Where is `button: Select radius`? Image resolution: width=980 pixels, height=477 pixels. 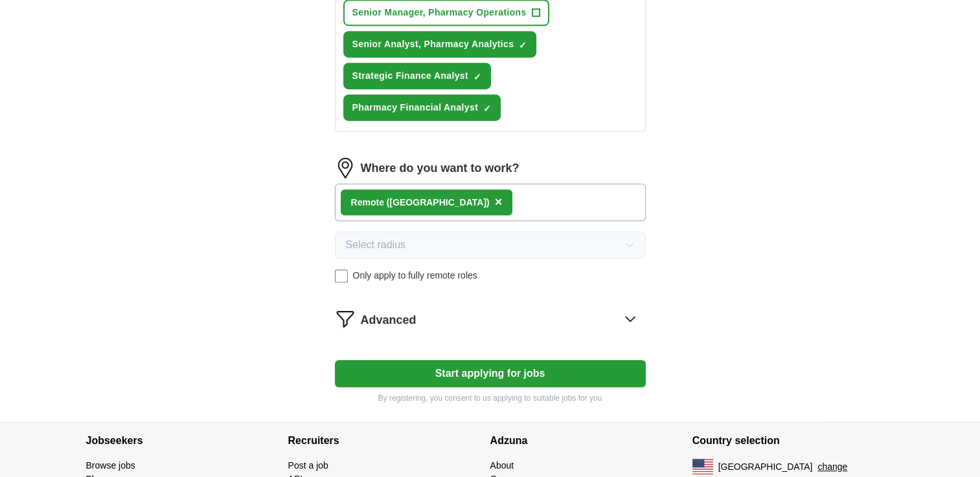 button: Select radius is located at coordinates (490, 245).